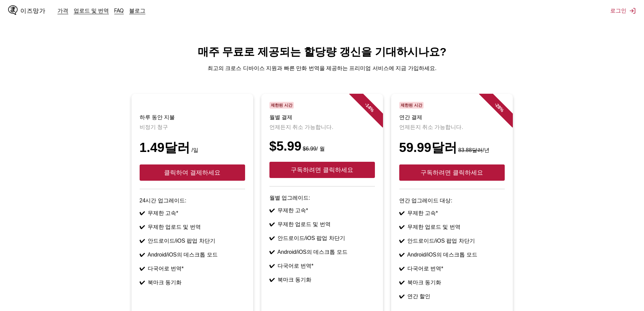 The height and width of the screenshot is (311, 644). Describe the element at coordinates (486, 150) in the screenshot. I see `font: /년` at that location.